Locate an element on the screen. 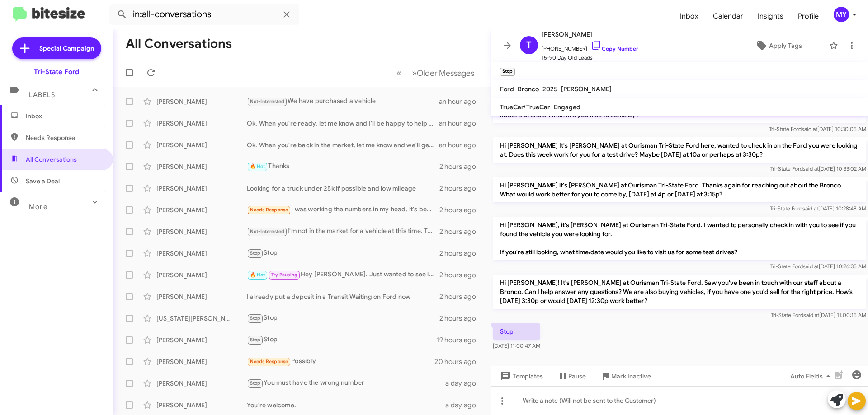  div: an hour ago is located at coordinates (461, 145).